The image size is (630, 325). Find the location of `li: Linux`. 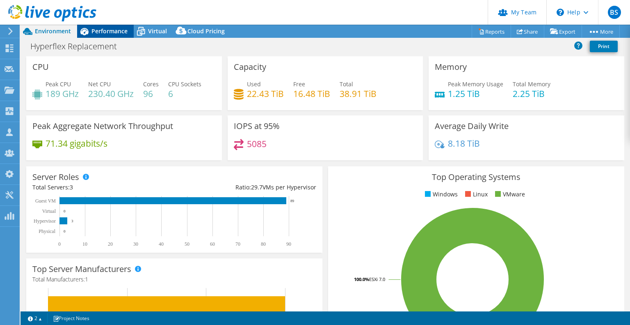

li: Linux is located at coordinates (476, 194).